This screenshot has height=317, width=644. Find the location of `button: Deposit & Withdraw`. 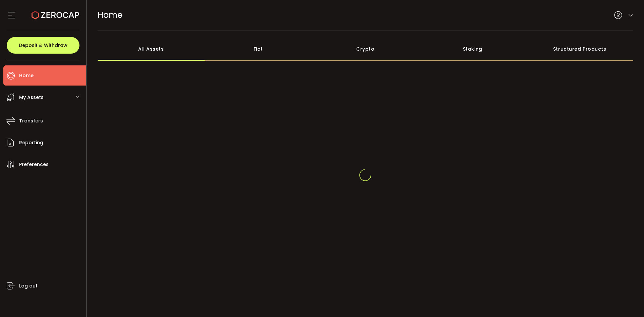

button: Deposit & Withdraw is located at coordinates (43, 45).